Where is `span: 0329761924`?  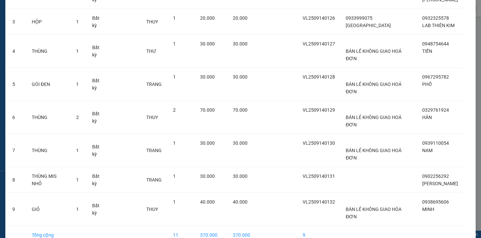 span: 0329761924 is located at coordinates (435, 110).